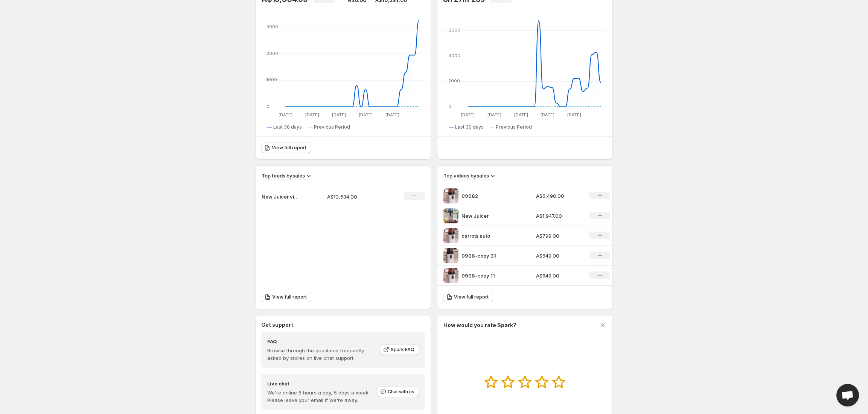 This screenshot has height=414, width=868. I want to click on p: 0908-copy 31, so click(490, 256).